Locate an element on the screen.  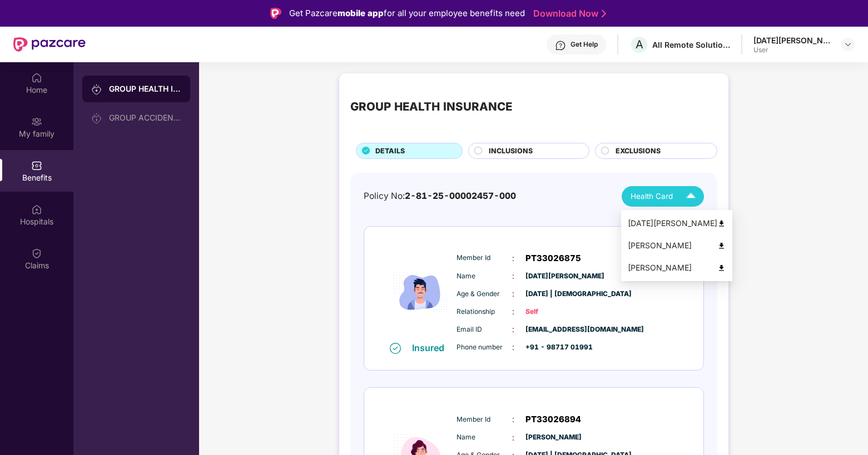
a: Download Now is located at coordinates (567, 14).